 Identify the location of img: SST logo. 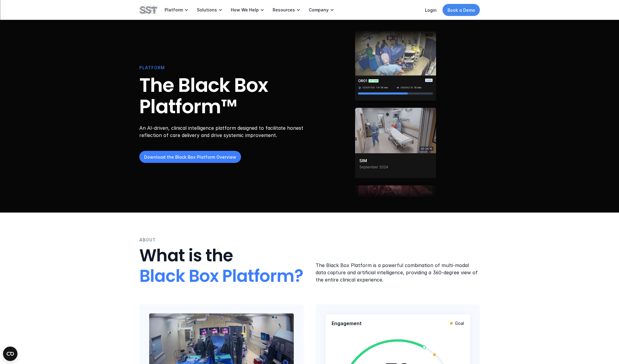
(148, 10).